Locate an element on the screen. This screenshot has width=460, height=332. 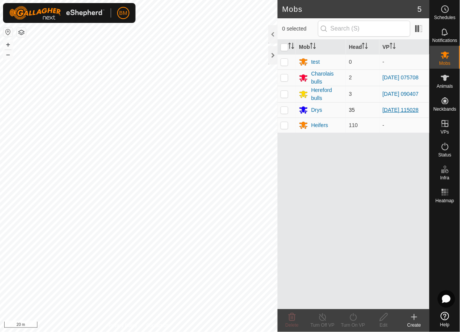
a: Privacy Policy is located at coordinates (123, 326).